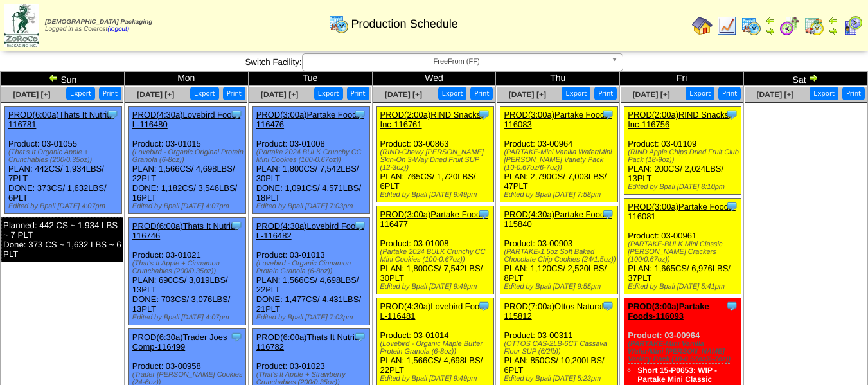 The width and height of the screenshot is (868, 385). I want to click on a: PROD(3:00a)Partake Foods-116083, so click(558, 119).